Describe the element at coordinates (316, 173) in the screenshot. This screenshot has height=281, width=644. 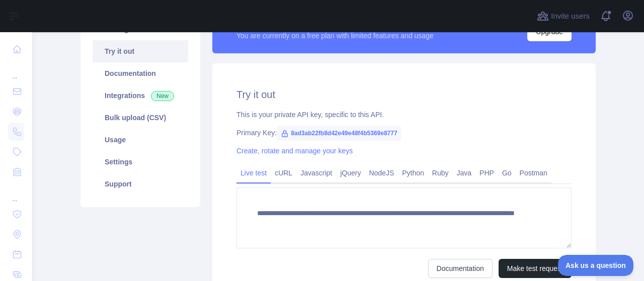
I see `a: Javascript` at that location.